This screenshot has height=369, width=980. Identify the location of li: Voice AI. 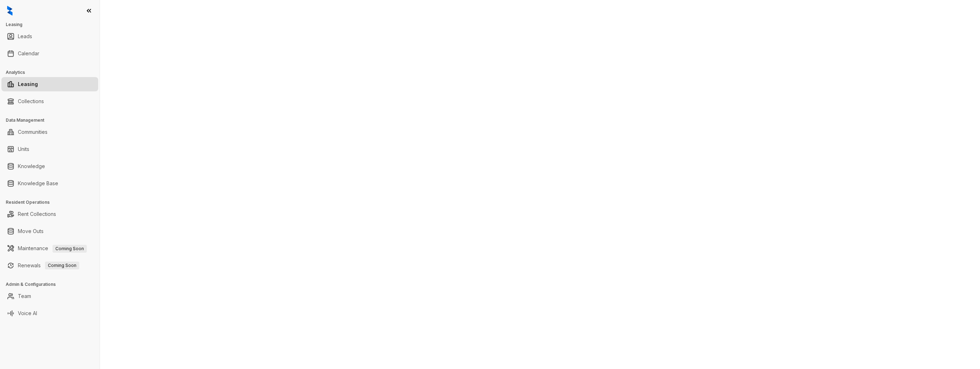
(50, 314).